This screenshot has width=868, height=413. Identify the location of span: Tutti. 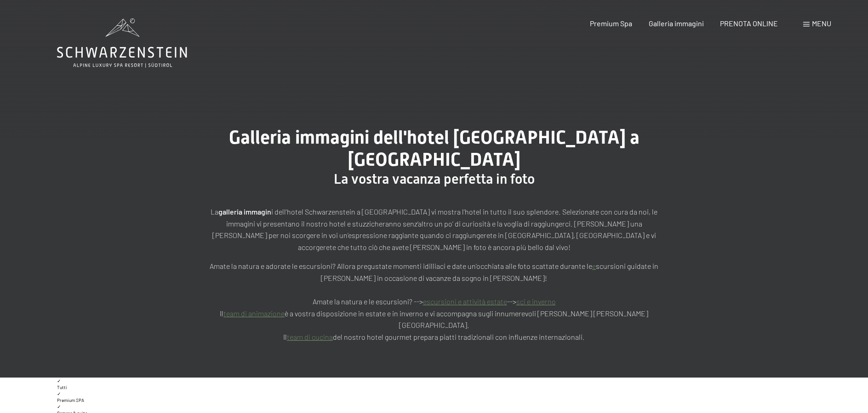
(62, 387).